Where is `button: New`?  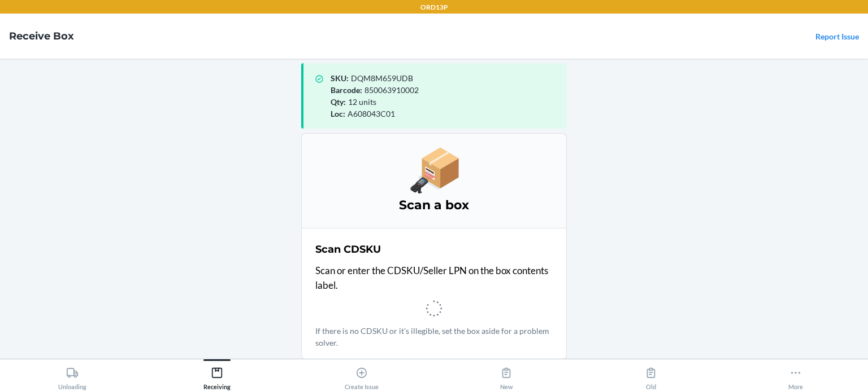
button: New is located at coordinates (506, 375).